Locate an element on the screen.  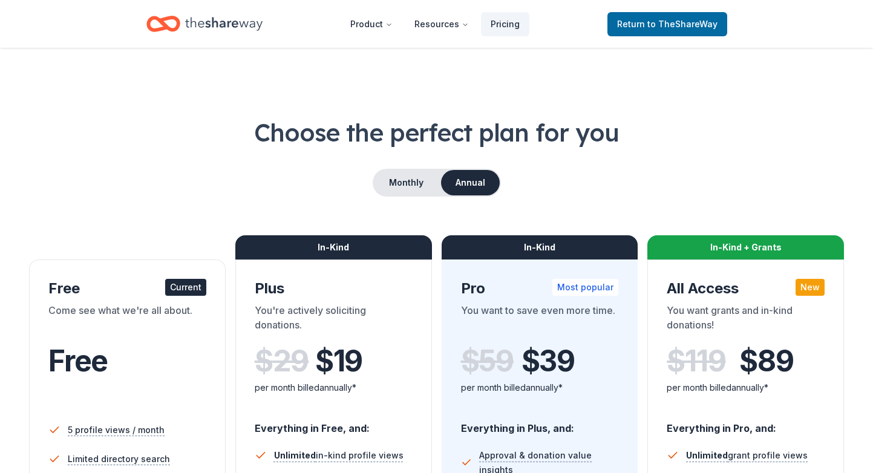
span: Limited directory search is located at coordinates (119, 459).